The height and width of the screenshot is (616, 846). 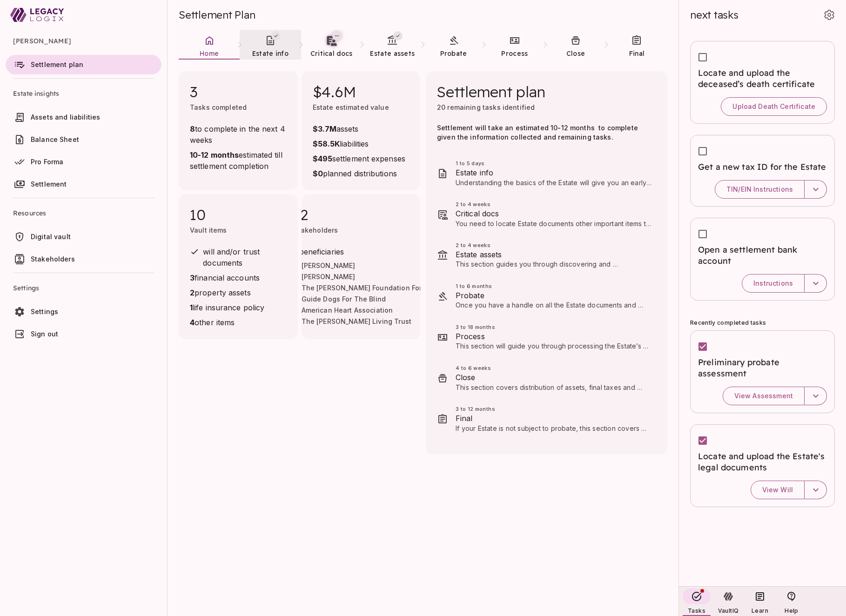 I want to click on div: Locate and upload the Estate's legal documentsView Will, so click(x=762, y=466).